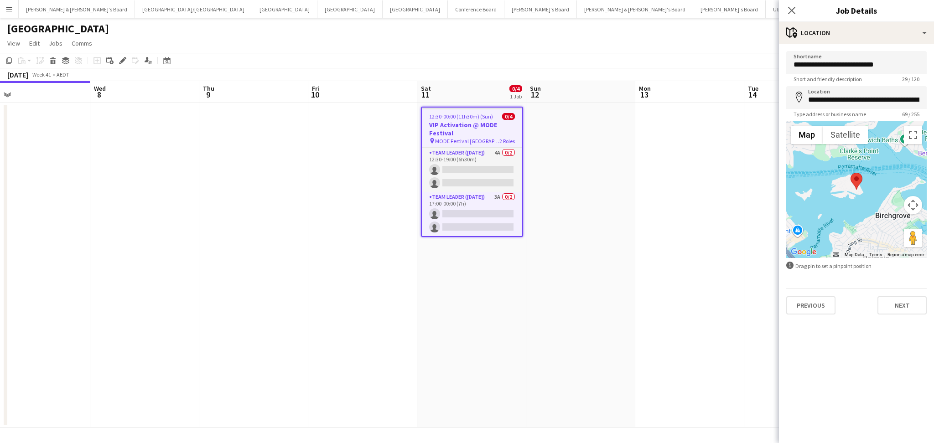  Describe the element at coordinates (804, 252) in the screenshot. I see `img: Google` at that location.